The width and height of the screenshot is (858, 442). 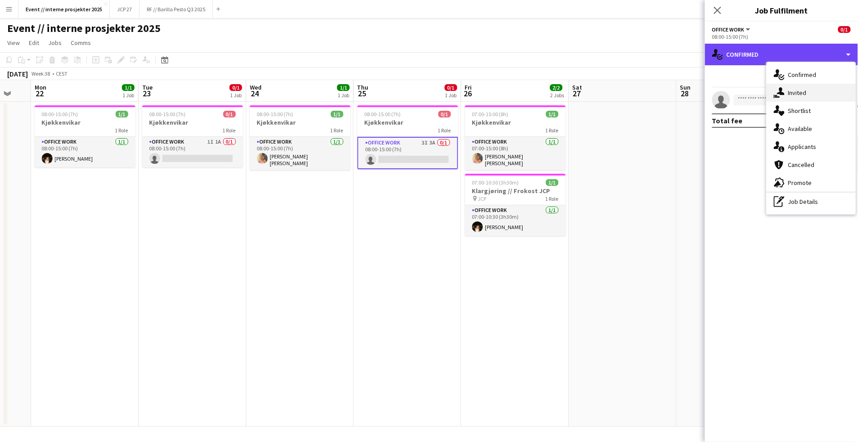 I want to click on button: JCP 27, so click(x=125, y=9).